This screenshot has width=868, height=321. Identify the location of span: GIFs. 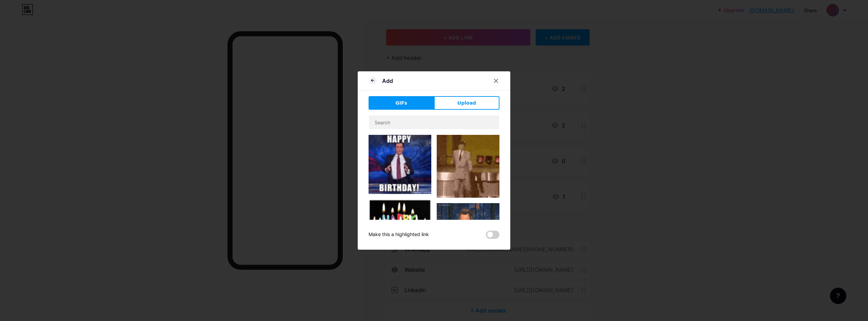
(401, 103).